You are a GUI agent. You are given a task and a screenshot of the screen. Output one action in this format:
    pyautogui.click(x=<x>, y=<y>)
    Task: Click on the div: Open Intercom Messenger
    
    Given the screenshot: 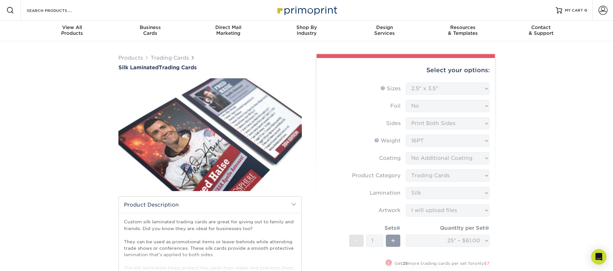 What is the action you would take?
    pyautogui.click(x=599, y=256)
    